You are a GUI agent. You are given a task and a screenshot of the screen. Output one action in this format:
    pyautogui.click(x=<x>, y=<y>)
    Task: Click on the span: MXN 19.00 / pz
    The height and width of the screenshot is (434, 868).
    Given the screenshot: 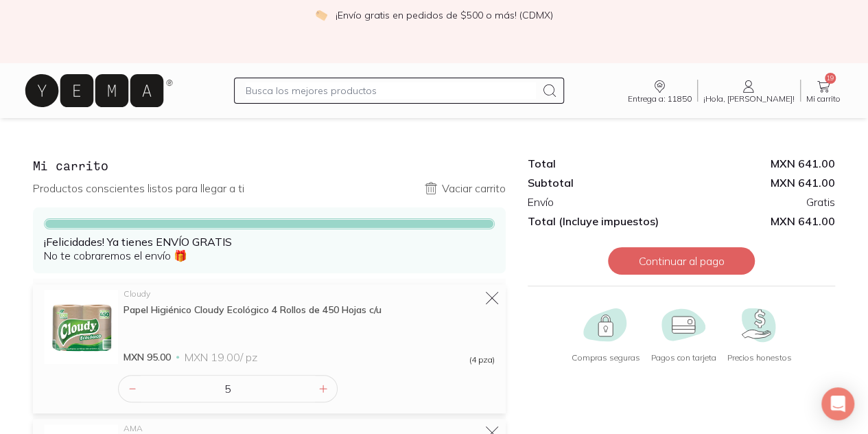 What is the action you would take?
    pyautogui.click(x=221, y=357)
    